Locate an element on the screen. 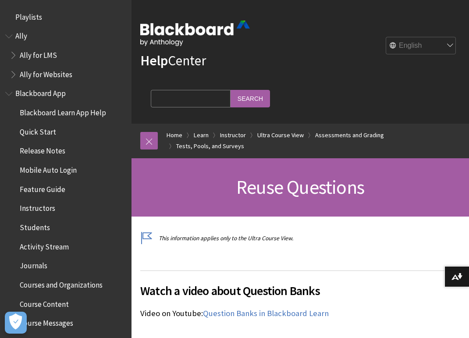  a: Learn is located at coordinates (201, 135).